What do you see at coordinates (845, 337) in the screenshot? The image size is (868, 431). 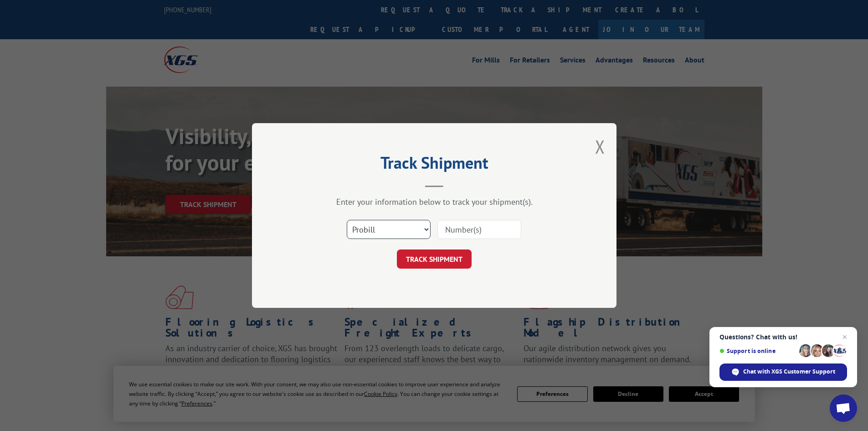 I see `span: Close chat` at bounding box center [845, 337].